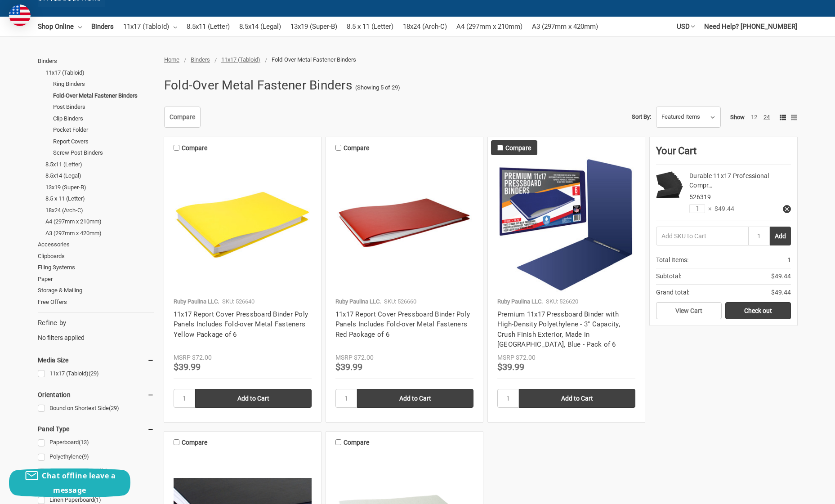  I want to click on h5: Panel Type, so click(96, 429).